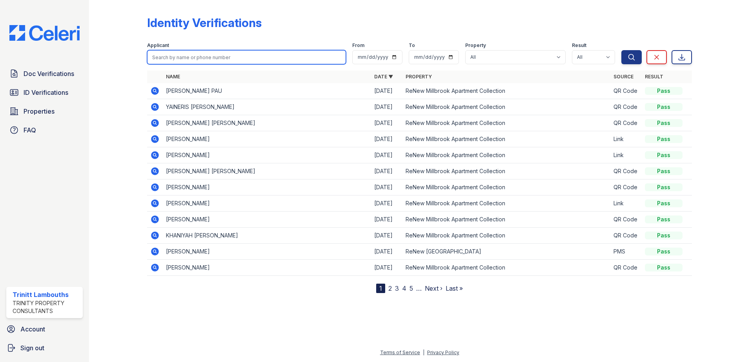 Image resolution: width=750 pixels, height=362 pixels. What do you see at coordinates (33, 330) in the screenshot?
I see `span: Account` at bounding box center [33, 330].